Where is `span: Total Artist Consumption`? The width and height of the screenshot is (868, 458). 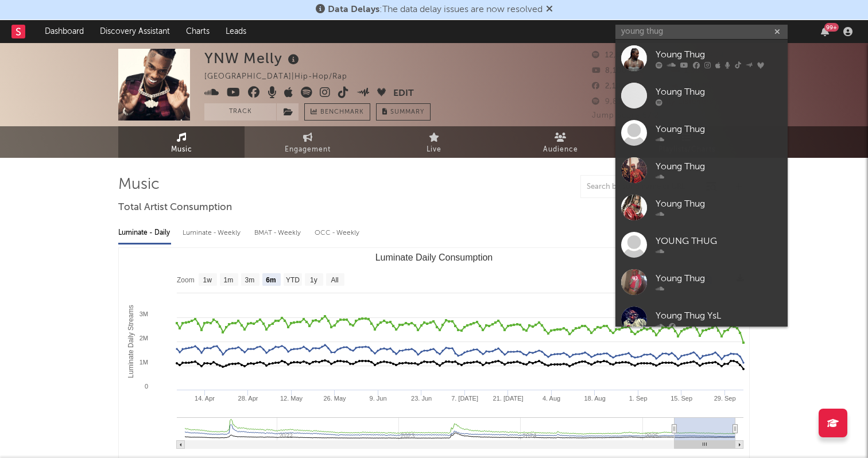 span: Total Artist Consumption is located at coordinates (175, 207).